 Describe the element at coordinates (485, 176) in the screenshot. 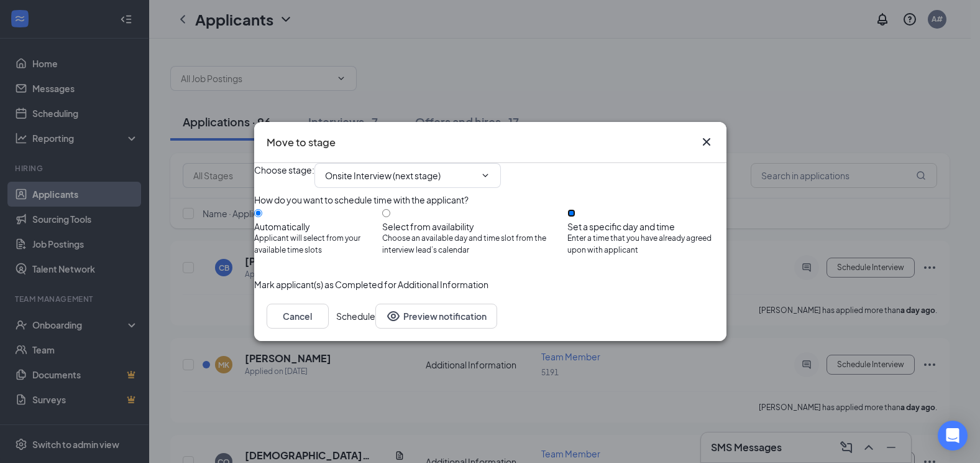

I see `svg: ChevronDown` at that location.